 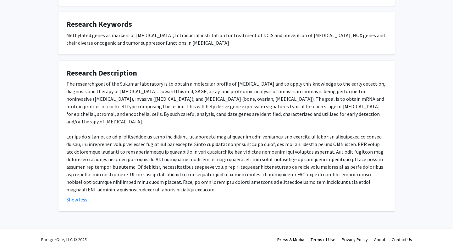 What do you see at coordinates (227, 24) in the screenshot?
I see `h4: Research Keywords` at bounding box center [227, 24].